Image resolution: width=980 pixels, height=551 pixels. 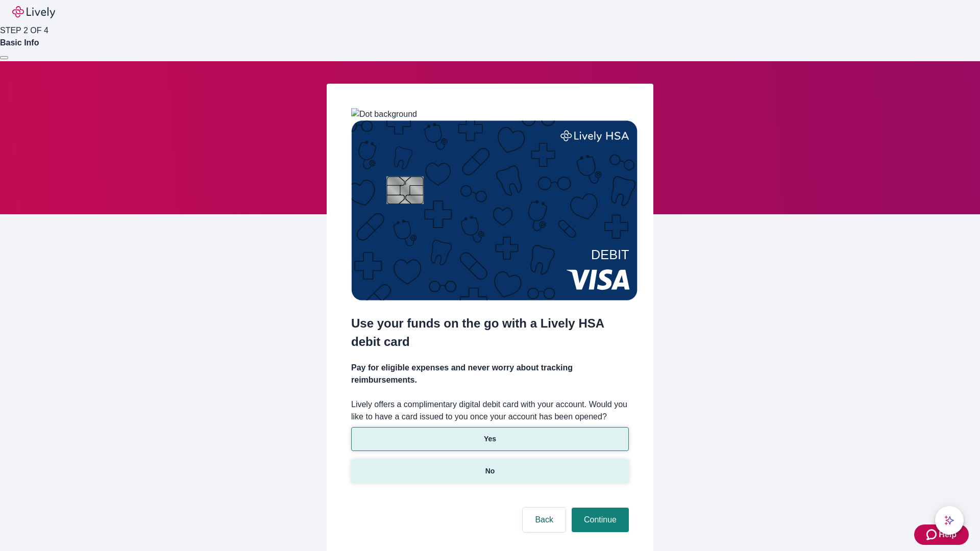 I want to click on button: Yes, so click(x=490, y=438).